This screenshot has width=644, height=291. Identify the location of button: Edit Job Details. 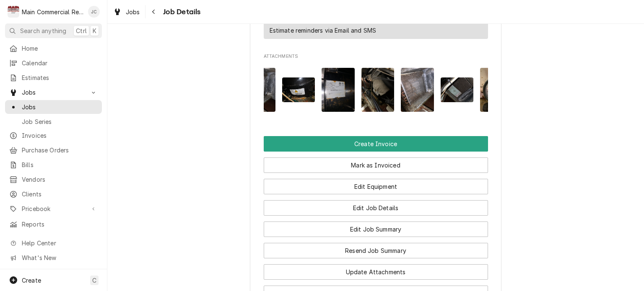
(376, 208).